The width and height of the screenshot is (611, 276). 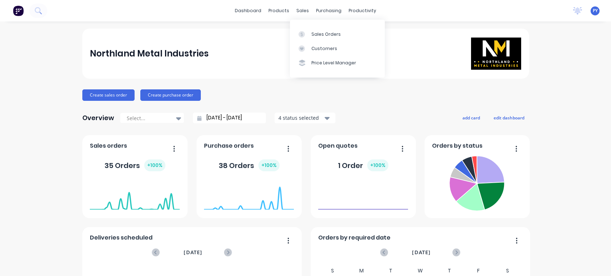 What do you see at coordinates (457, 146) in the screenshot?
I see `span: Orders by status` at bounding box center [457, 146].